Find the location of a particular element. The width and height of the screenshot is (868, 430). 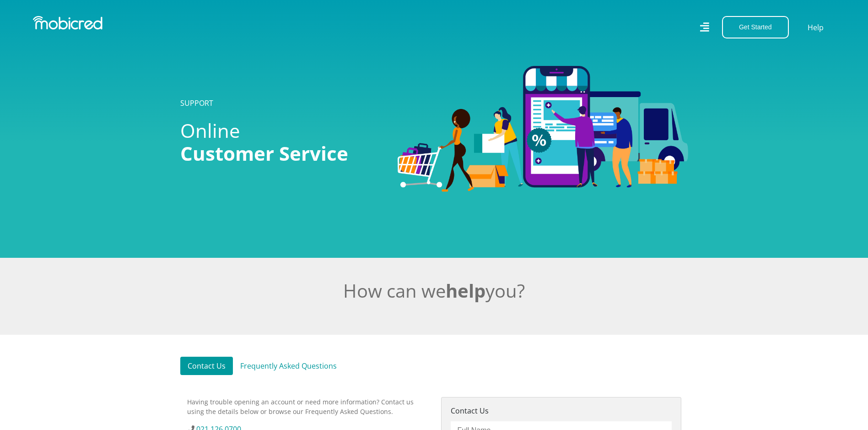

a: Help is located at coordinates (816, 28).